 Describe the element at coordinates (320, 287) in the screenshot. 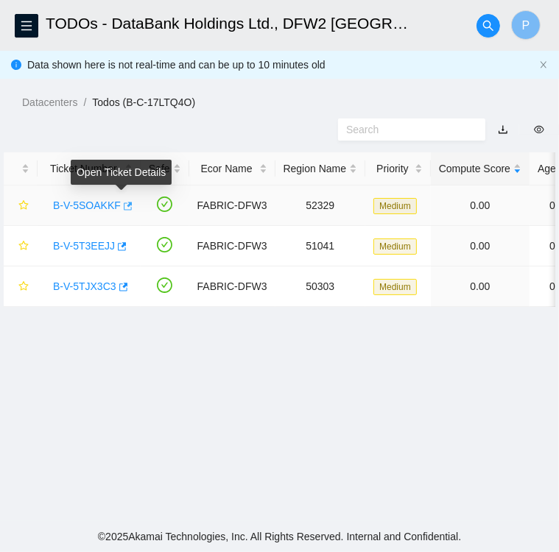

I see `td: 50303` at that location.